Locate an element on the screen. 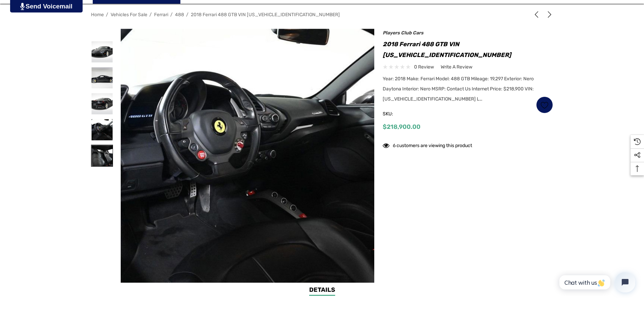  span: 488 is located at coordinates (179, 14).